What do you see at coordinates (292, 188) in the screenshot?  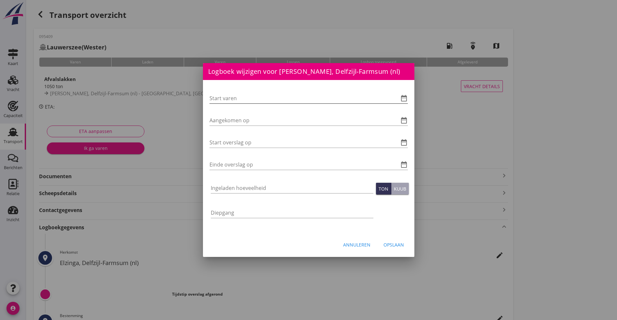 I see `input: Ingeladen hoeveelheid` at bounding box center [292, 188].